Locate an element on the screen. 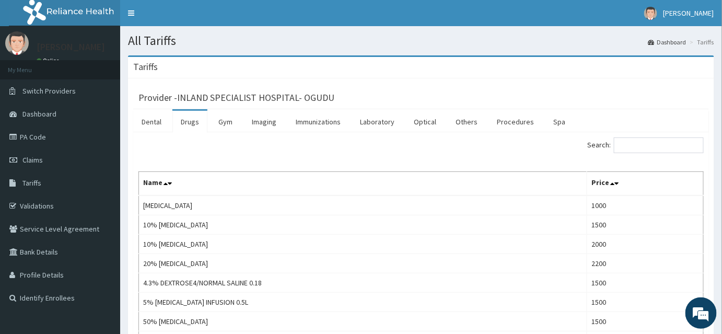 The image size is (722, 334). a: Others is located at coordinates (466, 122).